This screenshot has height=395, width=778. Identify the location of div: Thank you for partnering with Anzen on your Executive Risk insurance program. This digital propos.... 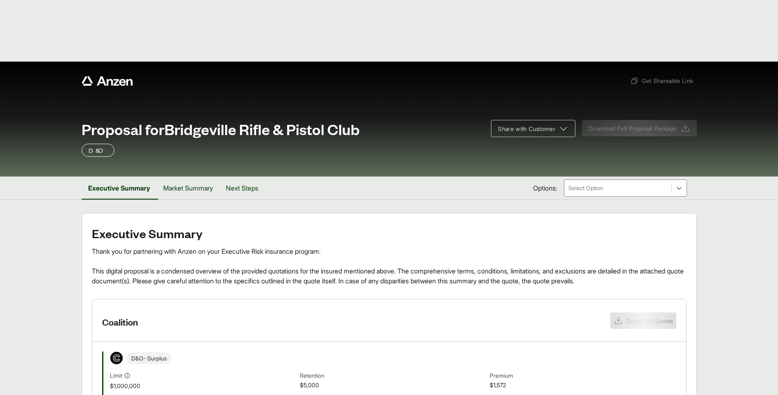
(389, 266).